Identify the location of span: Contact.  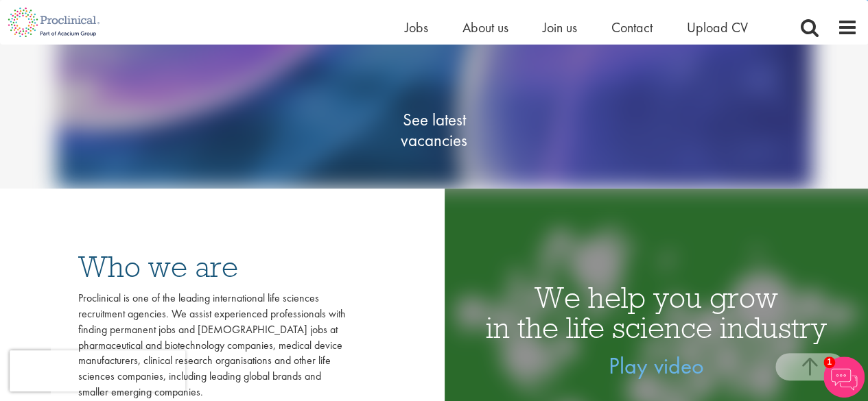
(632, 27).